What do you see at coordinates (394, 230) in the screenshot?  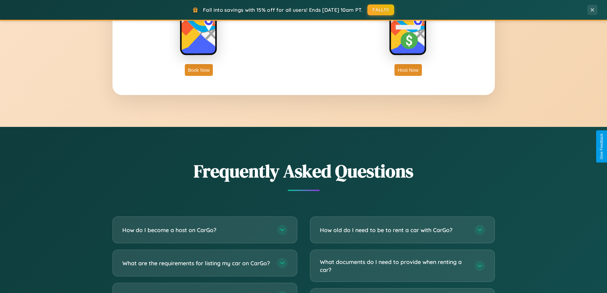 I see `h3: How old do I need to be to rent a car with CarGo?` at bounding box center [394, 230].